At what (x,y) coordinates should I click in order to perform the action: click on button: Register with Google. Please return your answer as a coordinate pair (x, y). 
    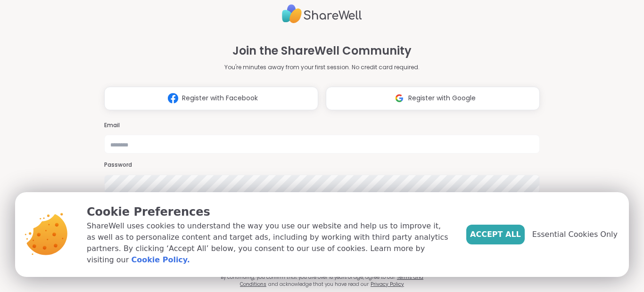
    Looking at the image, I should click on (433, 98).